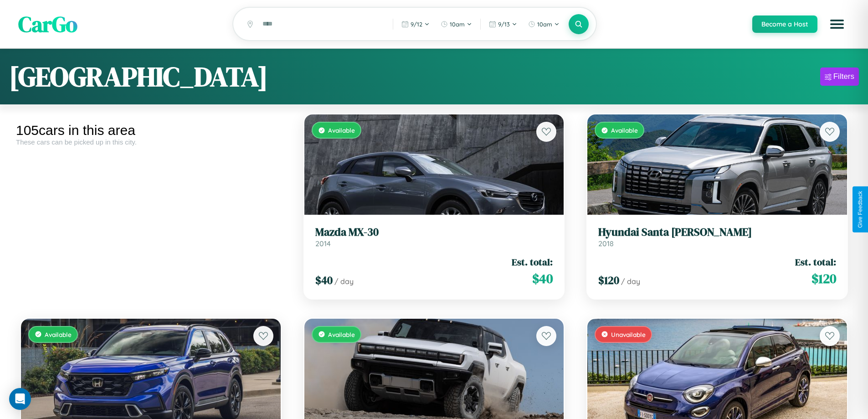  What do you see at coordinates (48, 24) in the screenshot?
I see `span: CarGo` at bounding box center [48, 24].